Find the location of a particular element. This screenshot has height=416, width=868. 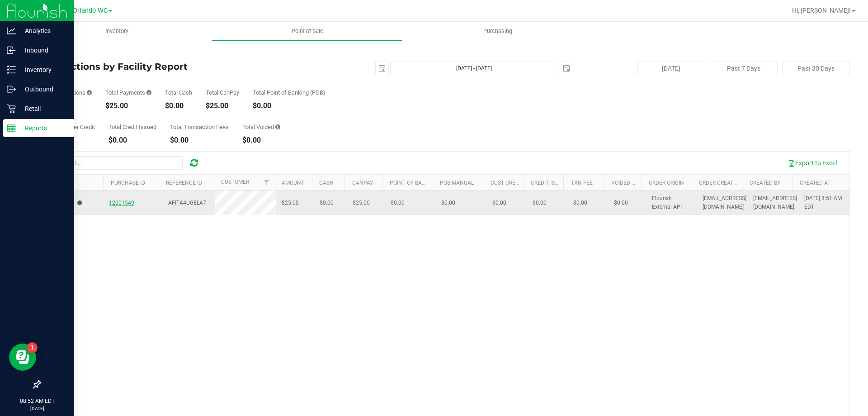

h4: Transactions by Facility Report is located at coordinates (174, 67).